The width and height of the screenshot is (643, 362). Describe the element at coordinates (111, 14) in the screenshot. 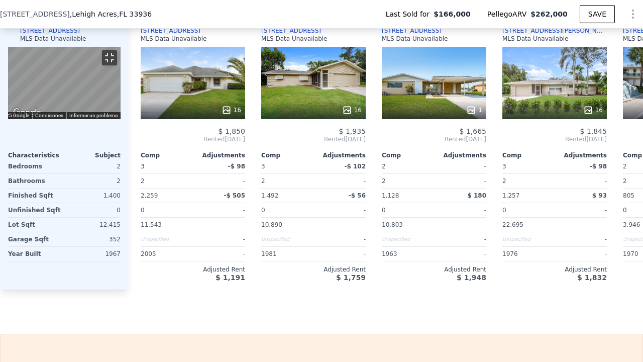

I see `span: , Lehigh Acres` at that location.